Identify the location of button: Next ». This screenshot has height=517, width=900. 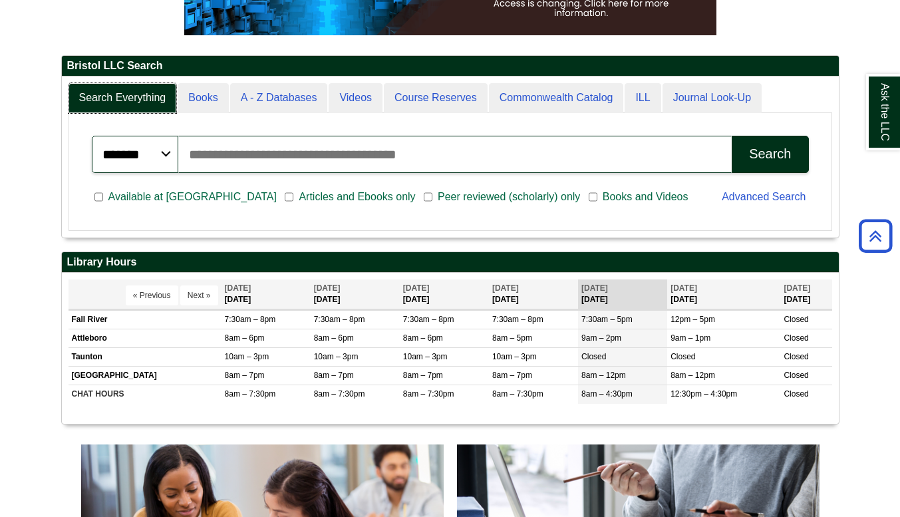
(199, 295).